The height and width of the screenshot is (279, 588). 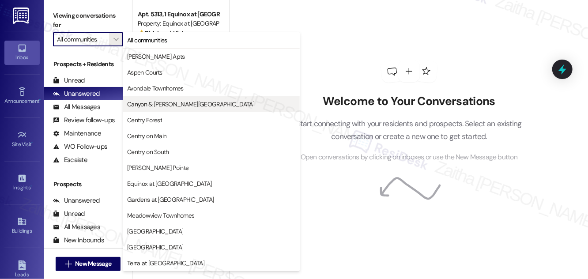 What do you see at coordinates (22, 53) in the screenshot?
I see `a: Inbox` at bounding box center [22, 53].